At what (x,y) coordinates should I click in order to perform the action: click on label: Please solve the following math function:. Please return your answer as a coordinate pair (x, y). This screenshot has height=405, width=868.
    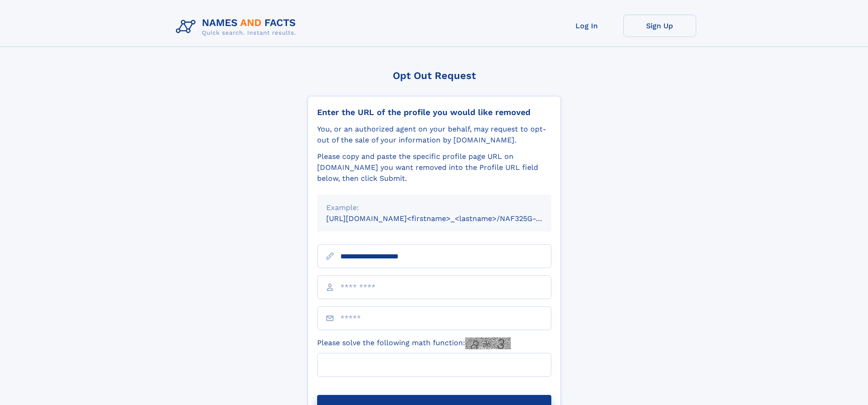
    Looking at the image, I should click on (414, 343).